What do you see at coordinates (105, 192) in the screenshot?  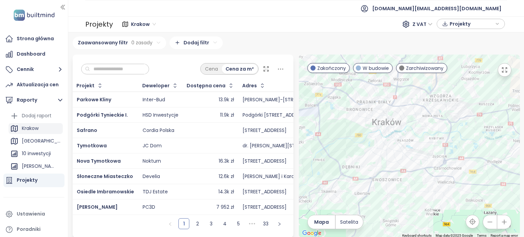 I see `a: Osiedle Imbramowskie` at bounding box center [105, 192].